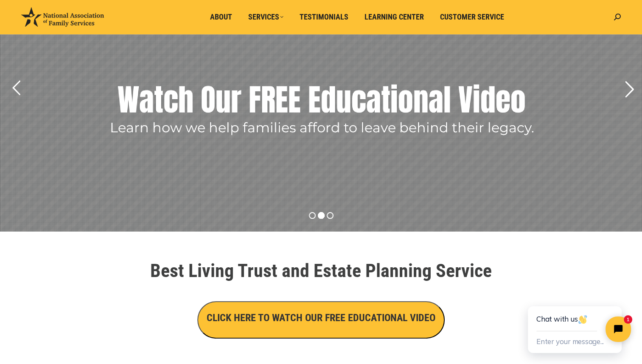 The width and height of the screenshot is (642, 364). Describe the element at coordinates (61, 63) in the screenshot. I see `button: Enter your message...` at that location.